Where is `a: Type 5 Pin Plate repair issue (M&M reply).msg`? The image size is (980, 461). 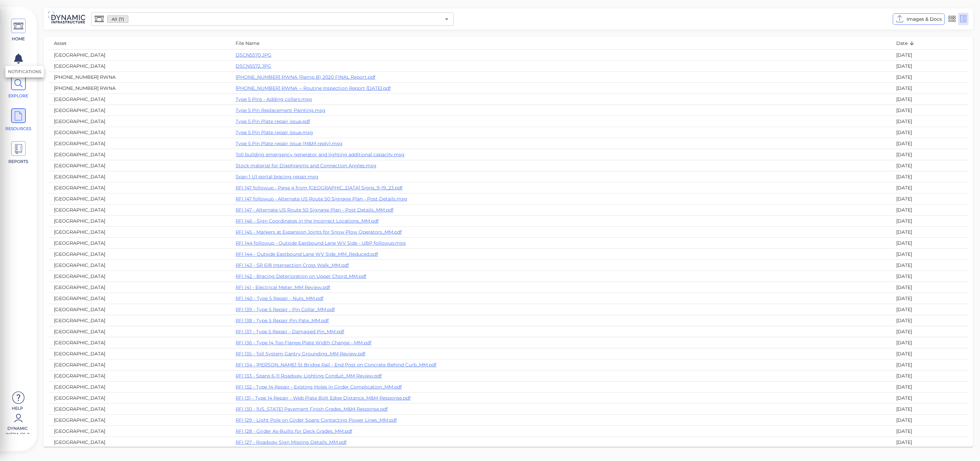
a: Type 5 Pin Plate repair issue (M&M reply).msg is located at coordinates (289, 143).